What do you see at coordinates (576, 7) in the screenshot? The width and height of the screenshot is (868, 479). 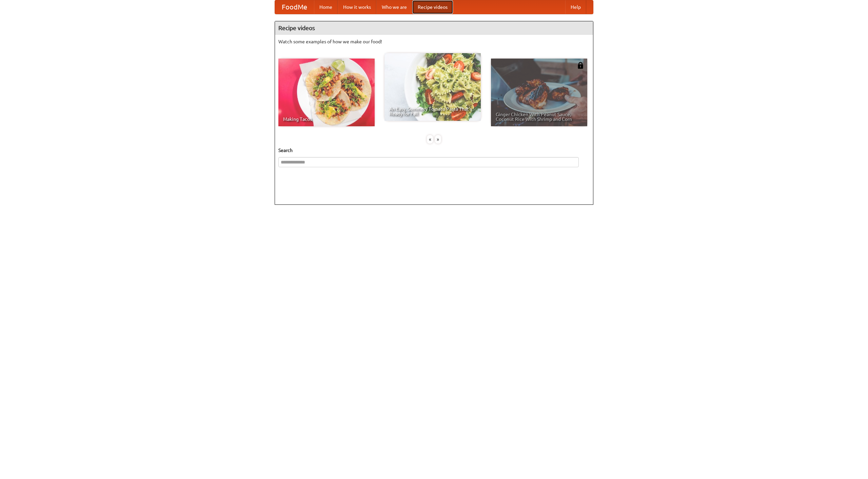 I see `a: Help` at bounding box center [576, 7].